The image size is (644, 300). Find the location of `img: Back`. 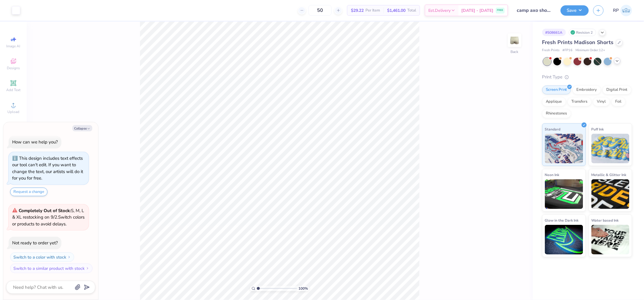

img: Back is located at coordinates (515, 40).